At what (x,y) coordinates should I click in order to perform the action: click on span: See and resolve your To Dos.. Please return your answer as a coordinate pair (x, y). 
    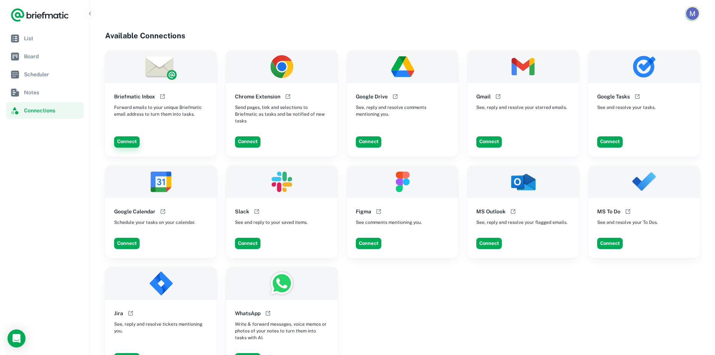
    Looking at the image, I should click on (627, 222).